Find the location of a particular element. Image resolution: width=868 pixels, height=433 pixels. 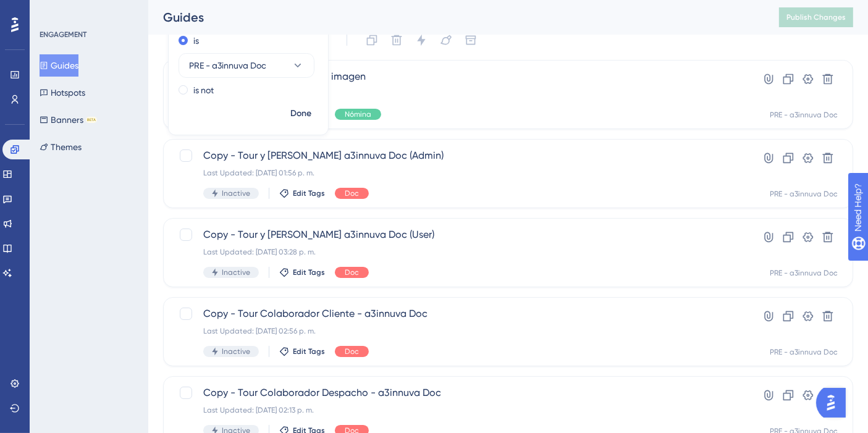

span: Need Help? is located at coordinates (54, 11).